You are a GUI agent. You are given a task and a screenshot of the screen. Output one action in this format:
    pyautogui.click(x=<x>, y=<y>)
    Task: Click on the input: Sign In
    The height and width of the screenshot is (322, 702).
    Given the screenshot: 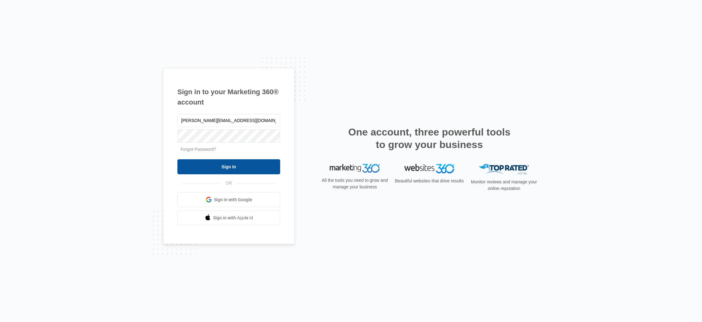 What is the action you would take?
    pyautogui.click(x=229, y=167)
    